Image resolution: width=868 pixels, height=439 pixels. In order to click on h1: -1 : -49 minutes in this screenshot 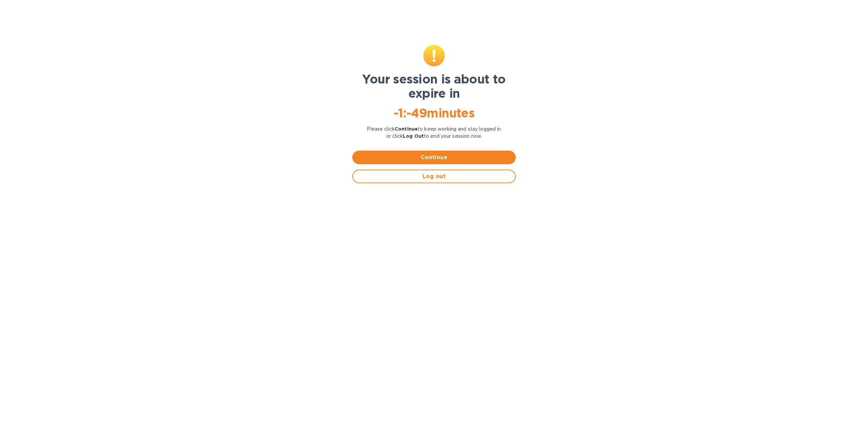, I will do `click(434, 113)`.